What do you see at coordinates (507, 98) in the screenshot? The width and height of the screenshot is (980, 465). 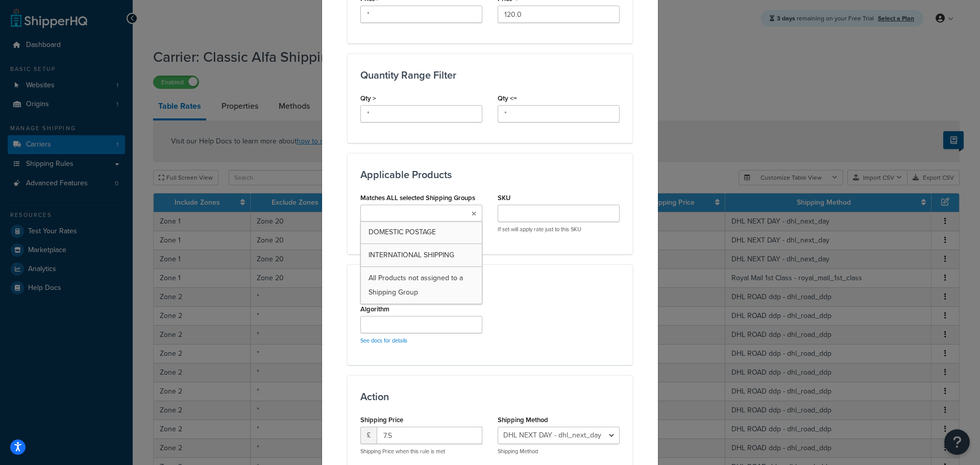 I see `label: Qty <=` at bounding box center [507, 98].